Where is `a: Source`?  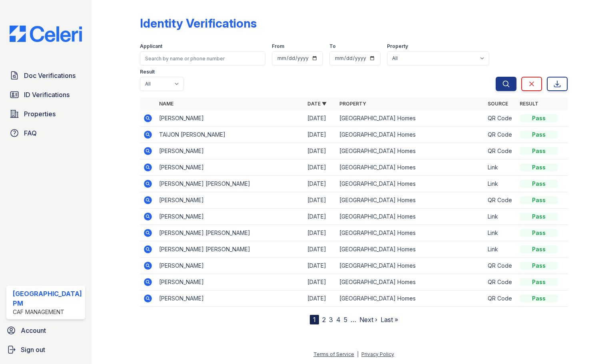 a: Source is located at coordinates (498, 104).